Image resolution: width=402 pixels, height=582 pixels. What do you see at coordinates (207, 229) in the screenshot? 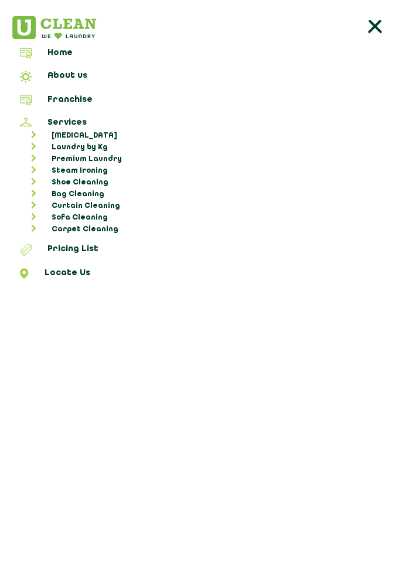
I see `a: Carpet Cleaning` at bounding box center [207, 229].